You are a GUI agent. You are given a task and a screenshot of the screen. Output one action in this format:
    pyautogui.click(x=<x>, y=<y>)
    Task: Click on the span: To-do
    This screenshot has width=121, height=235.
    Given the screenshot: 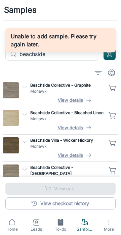 What is the action you would take?
    pyautogui.click(x=61, y=230)
    